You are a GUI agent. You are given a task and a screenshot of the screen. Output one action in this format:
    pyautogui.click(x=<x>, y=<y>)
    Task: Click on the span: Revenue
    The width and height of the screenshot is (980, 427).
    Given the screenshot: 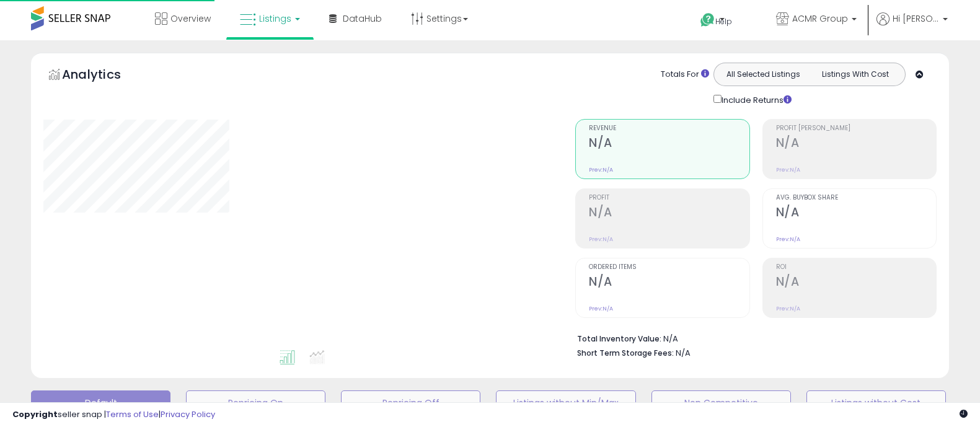 What is the action you would take?
    pyautogui.click(x=669, y=128)
    